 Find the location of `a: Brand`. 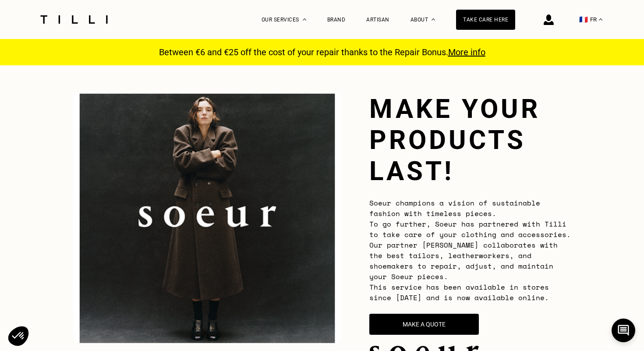

a: Brand is located at coordinates (337, 20).